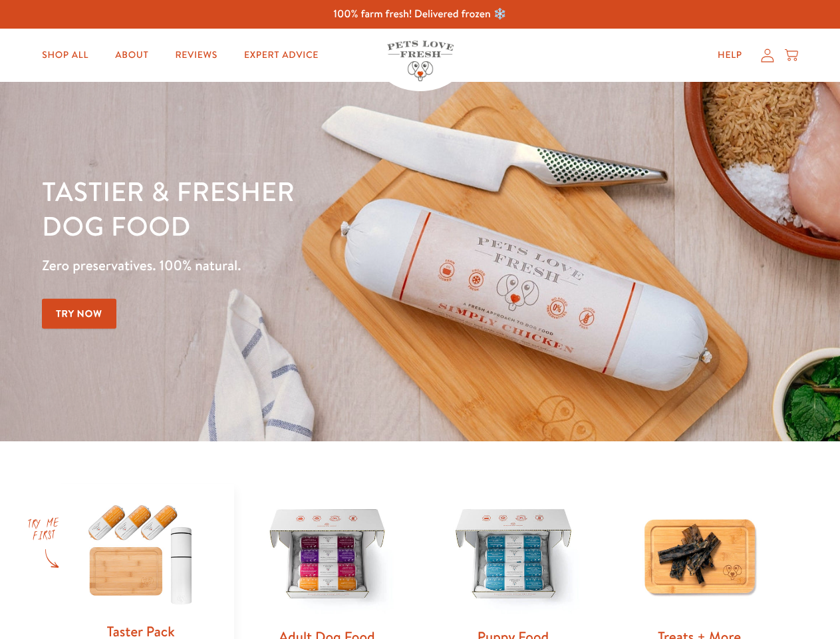 This screenshot has width=840, height=639. Describe the element at coordinates (79, 313) in the screenshot. I see `a: Try Now` at that location.